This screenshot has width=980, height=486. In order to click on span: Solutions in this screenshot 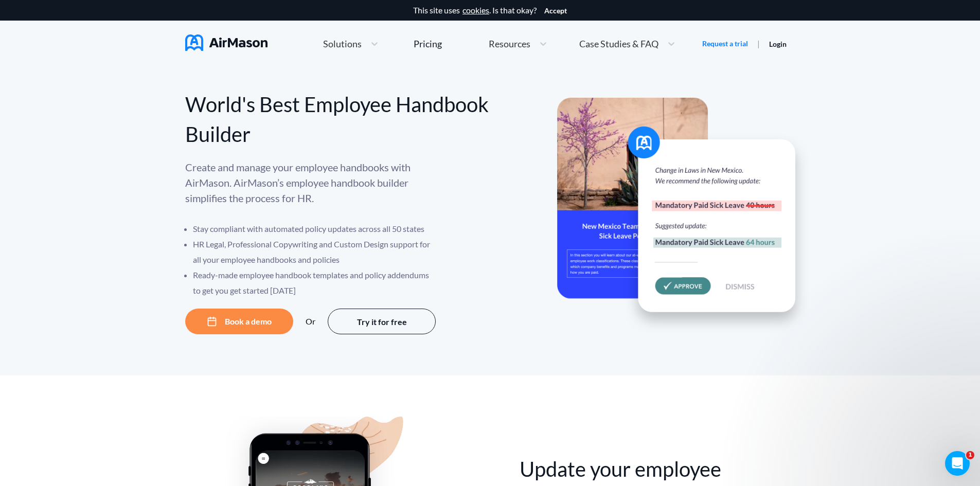, I will do `click(342, 44)`.